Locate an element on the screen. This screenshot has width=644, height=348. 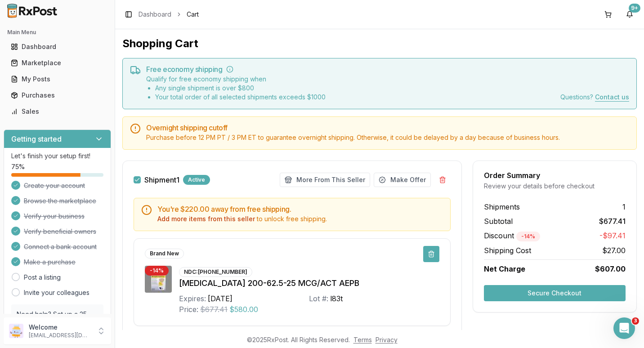
div: Order Summary is located at coordinates (555, 175).